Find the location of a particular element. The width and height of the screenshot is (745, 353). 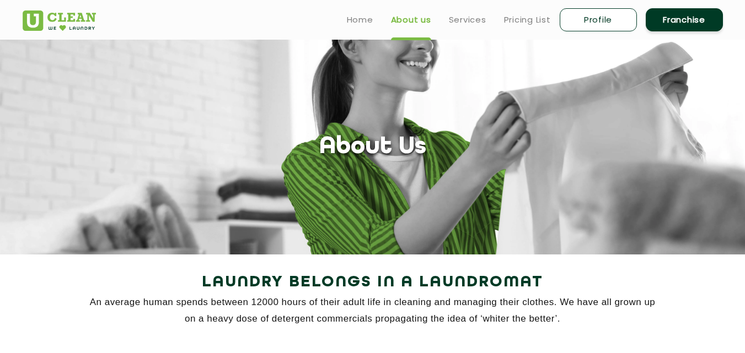

h2: Laundry Belongs in a Laundromat is located at coordinates (373, 283).